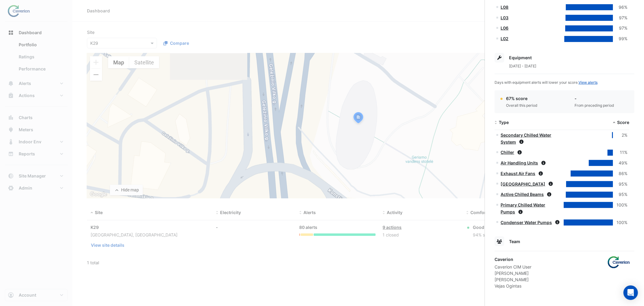 The image size is (644, 306). I want to click on div: Caverion, so click(513, 259).